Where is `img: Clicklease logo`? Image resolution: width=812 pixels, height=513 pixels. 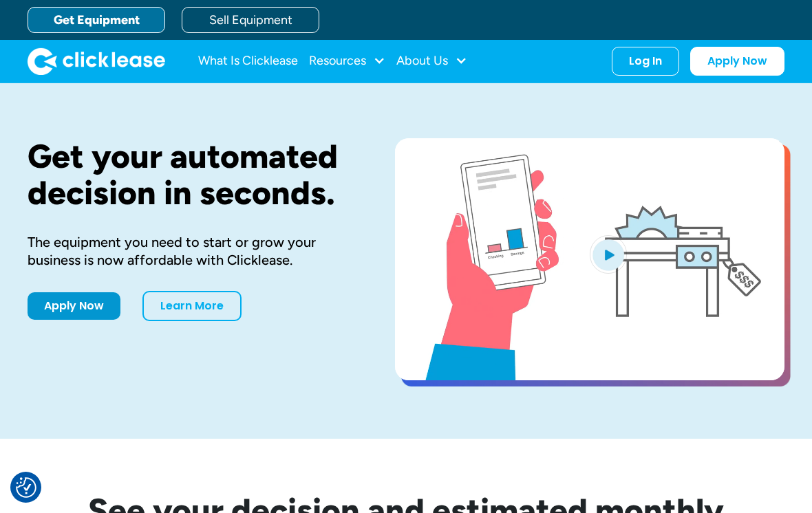 img: Clicklease logo is located at coordinates (96, 62).